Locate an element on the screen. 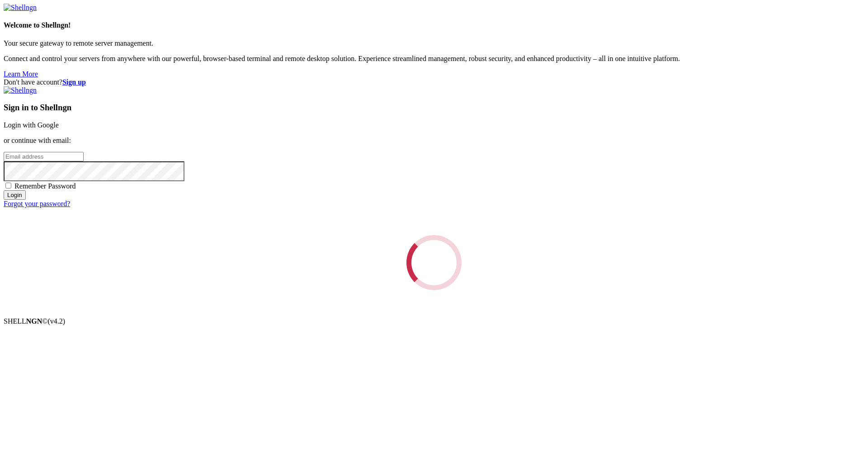 The width and height of the screenshot is (868, 452). a: Sign up is located at coordinates (74, 82).